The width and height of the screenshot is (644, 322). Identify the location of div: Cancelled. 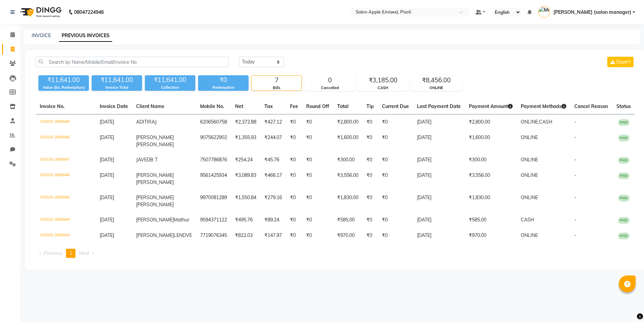
(330, 88).